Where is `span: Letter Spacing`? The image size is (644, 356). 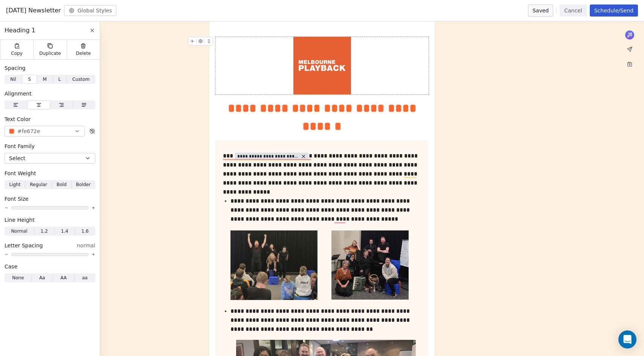 span: Letter Spacing is located at coordinates (24, 246).